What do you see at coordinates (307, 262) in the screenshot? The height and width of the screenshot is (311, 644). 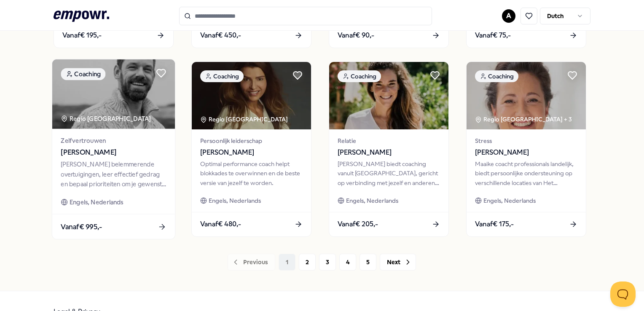 I see `button: 2` at bounding box center [307, 262].